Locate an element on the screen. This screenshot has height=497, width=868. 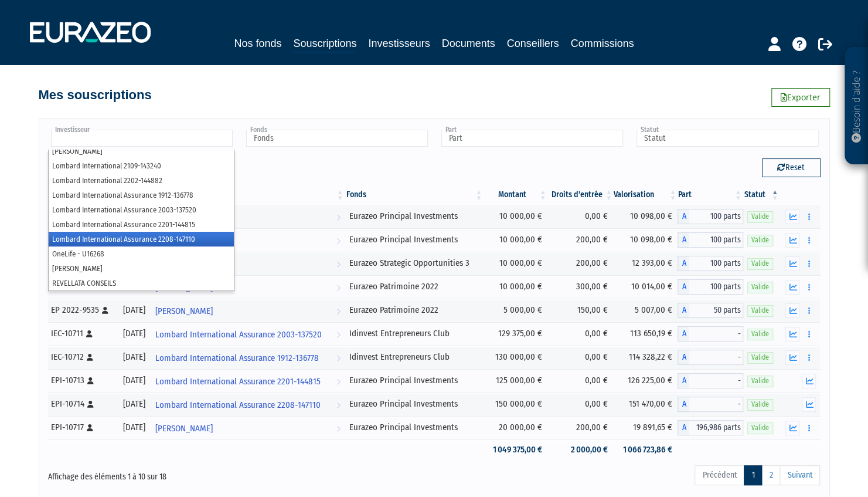
td: 129 375,00 € is located at coordinates (515, 334).